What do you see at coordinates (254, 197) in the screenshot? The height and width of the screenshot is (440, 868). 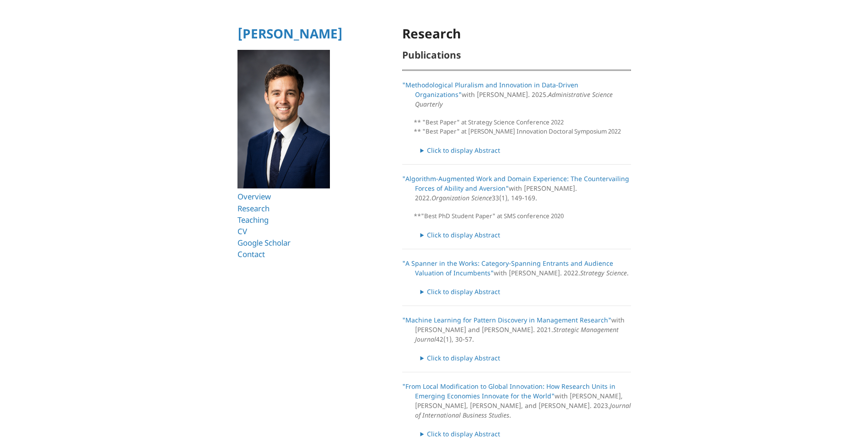 I see `a: Overview` at bounding box center [254, 197].